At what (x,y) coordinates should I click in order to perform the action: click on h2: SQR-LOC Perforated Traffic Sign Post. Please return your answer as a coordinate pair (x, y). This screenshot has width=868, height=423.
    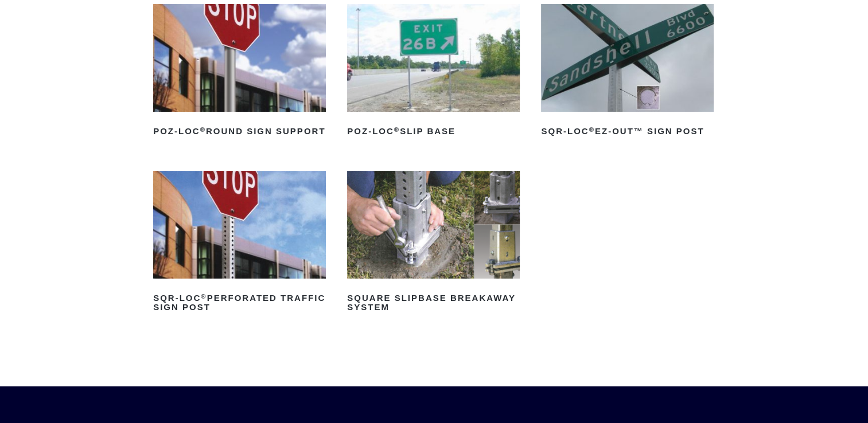
    Looking at the image, I should click on (239, 303).